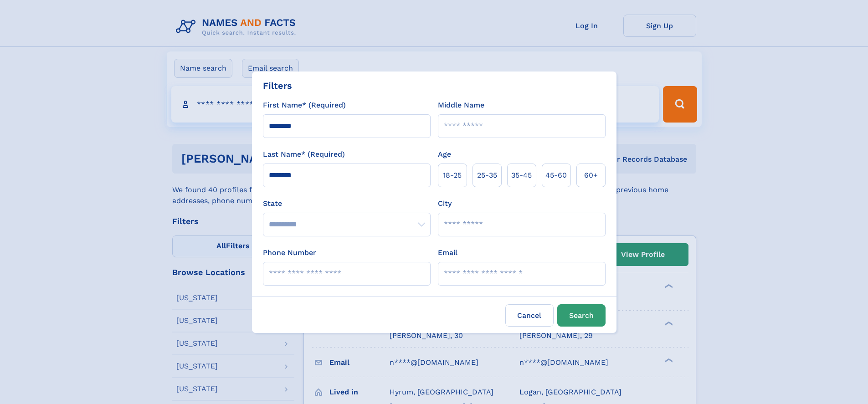 The width and height of the screenshot is (868, 404). What do you see at coordinates (290, 253) in the screenshot?
I see `label: Phone Number` at bounding box center [290, 253].